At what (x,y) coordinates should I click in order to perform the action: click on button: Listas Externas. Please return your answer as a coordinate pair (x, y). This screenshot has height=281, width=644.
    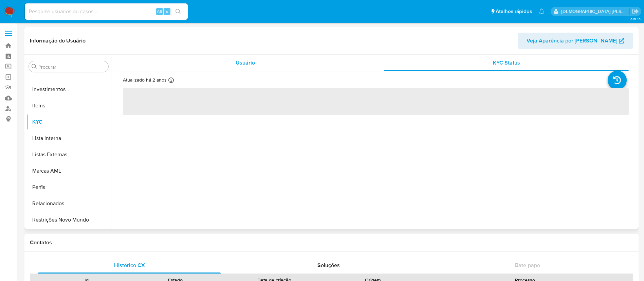
    Looking at the image, I should click on (69, 154).